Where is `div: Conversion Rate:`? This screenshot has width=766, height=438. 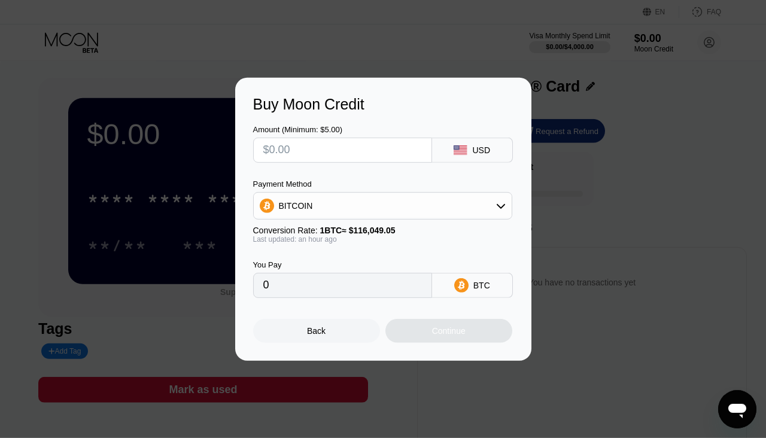
div: Conversion Rate: is located at coordinates (382, 230).